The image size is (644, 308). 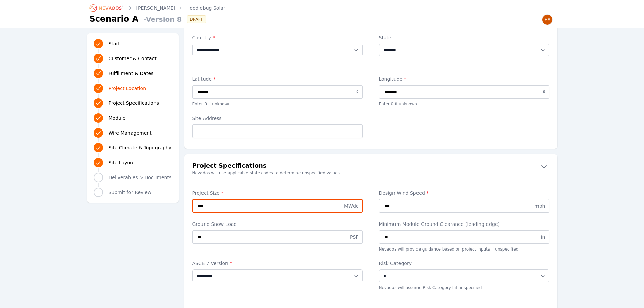 What do you see at coordinates (277, 79) in the screenshot?
I see `label: Latitude` at bounding box center [277, 79].